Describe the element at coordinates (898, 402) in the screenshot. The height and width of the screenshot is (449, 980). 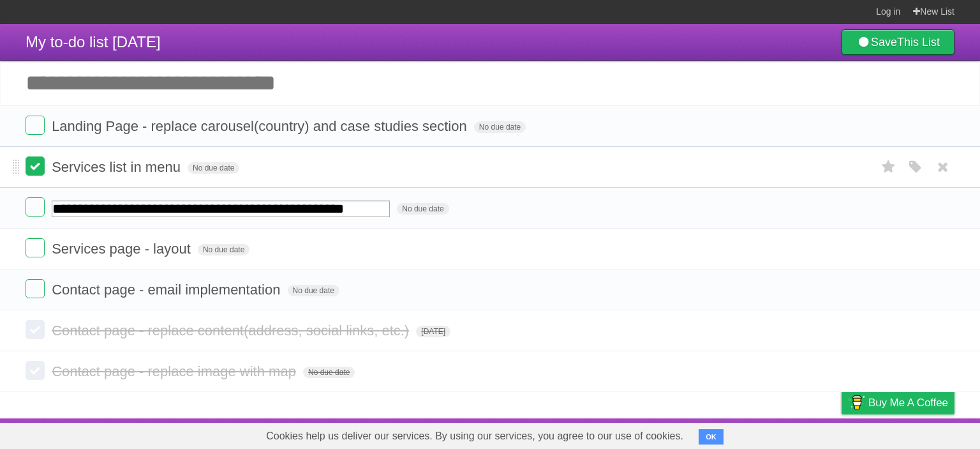
I see `a: Buy me a coffee` at that location.